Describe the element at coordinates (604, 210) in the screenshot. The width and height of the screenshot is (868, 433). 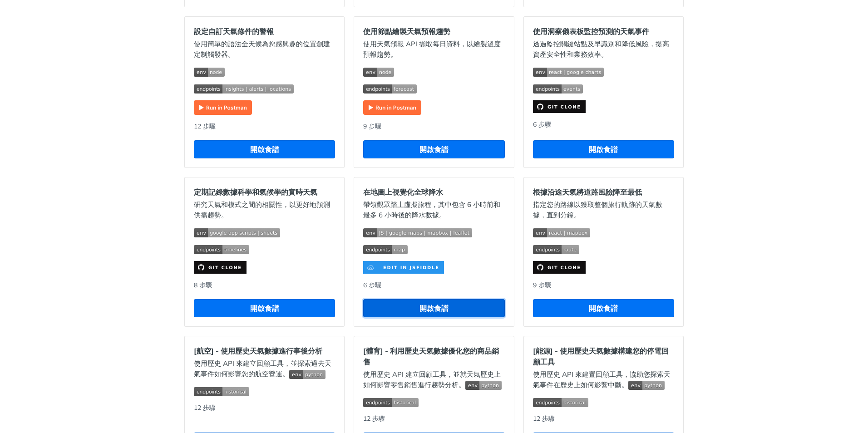
I see `p: 指定您的路線以獲取整個旅行軌跡的天氣數據，直到分鐘。` at that location.